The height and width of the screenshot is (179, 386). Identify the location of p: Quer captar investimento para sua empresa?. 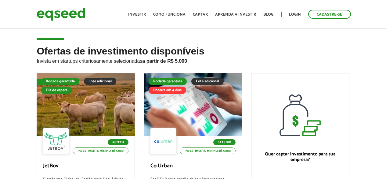
(300, 157).